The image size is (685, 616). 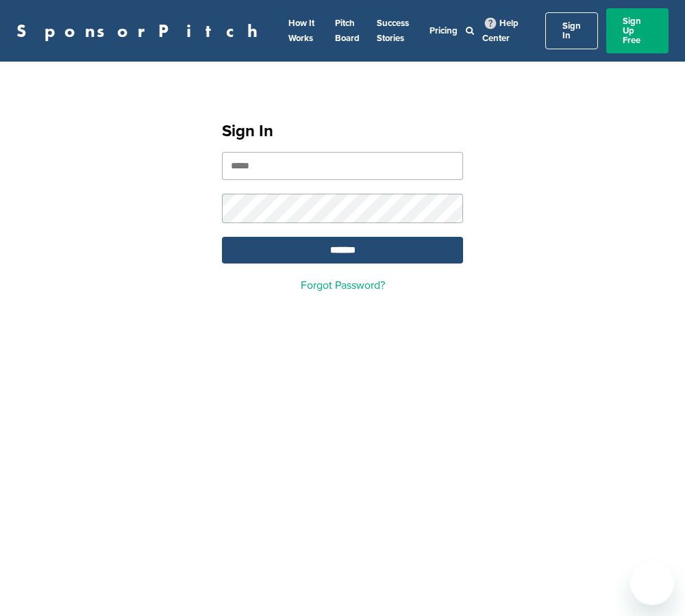 I want to click on a: Sign Up Free, so click(x=637, y=31).